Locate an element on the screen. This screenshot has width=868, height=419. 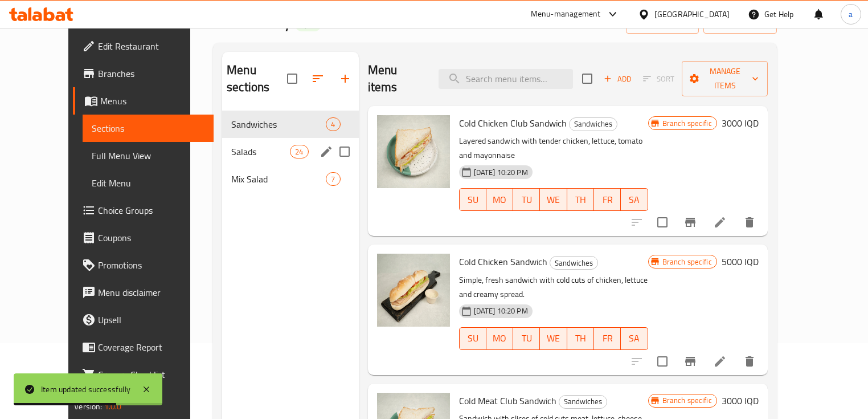
div: Sandwiches4 is located at coordinates (290, 124).